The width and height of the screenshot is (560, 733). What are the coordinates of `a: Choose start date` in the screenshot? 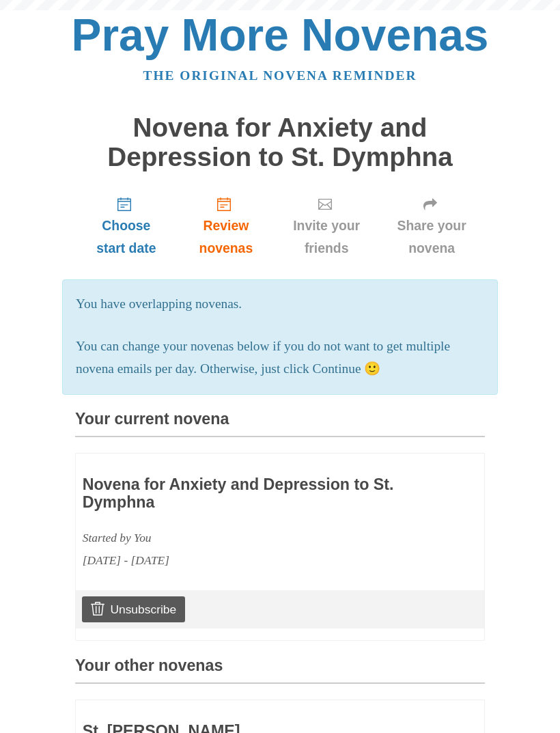 It's located at (126, 225).